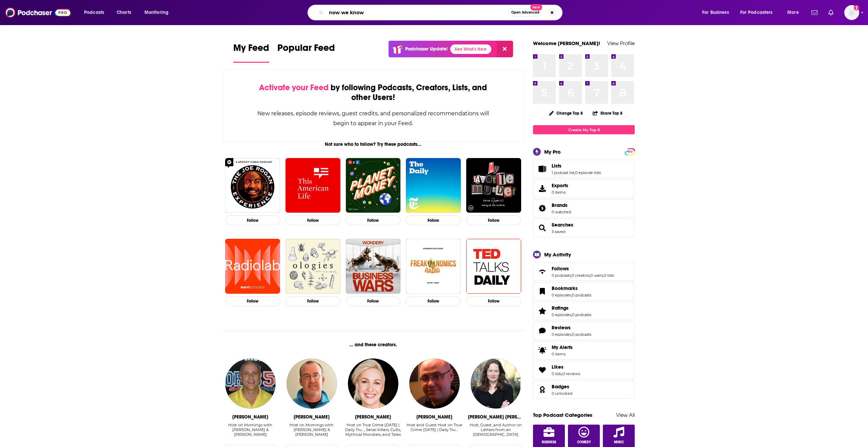 This screenshot has width=868, height=447. Describe the element at coordinates (306, 52) in the screenshot. I see `a: Popular Feed` at that location.